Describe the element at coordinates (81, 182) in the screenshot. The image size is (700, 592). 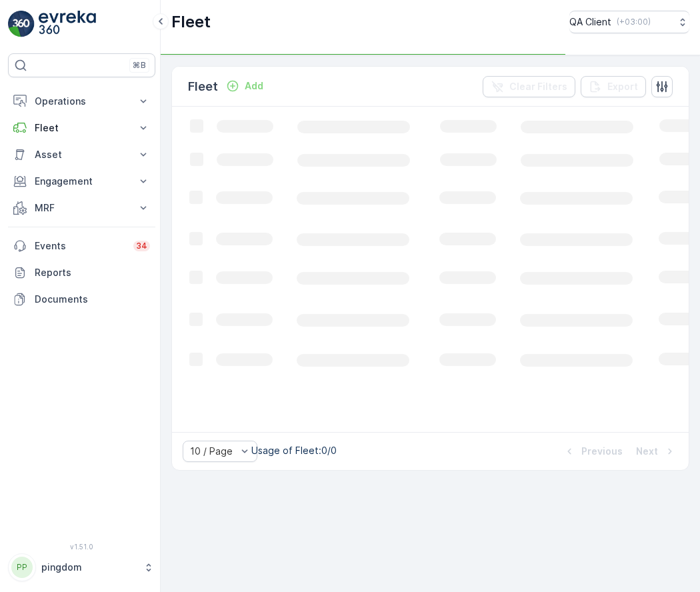
I see `button: Engagement` at that location.